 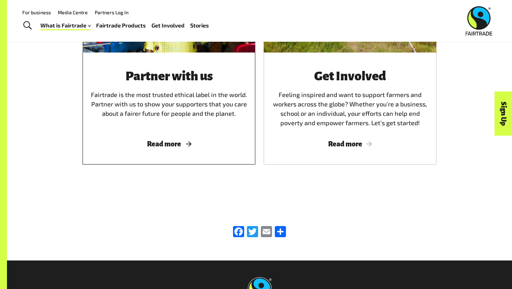 I want to click on a: What is Fairtrade, so click(x=65, y=25).